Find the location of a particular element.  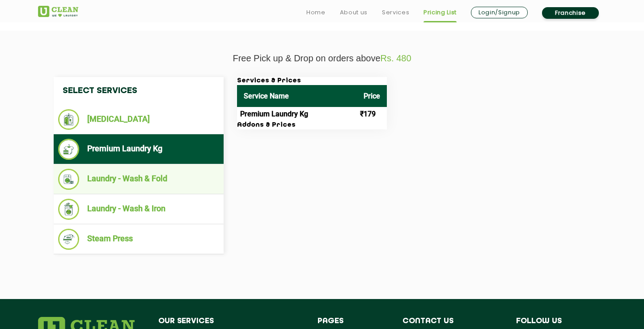

img: Laundry - Wash & Iron is located at coordinates (69, 209).